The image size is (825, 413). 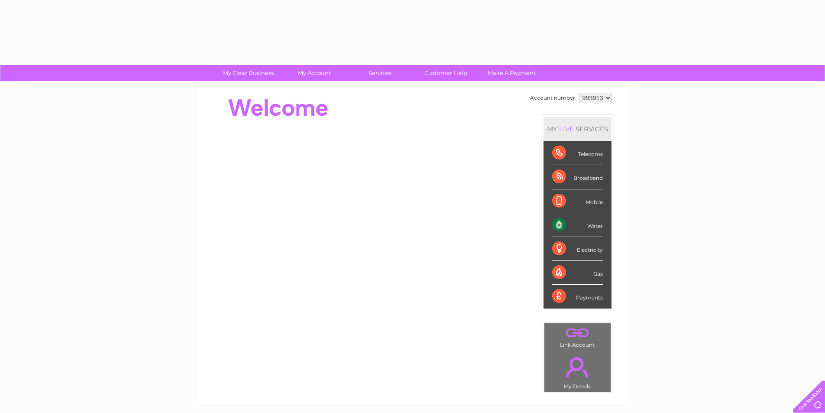 I want to click on td: Link Account, so click(x=577, y=336).